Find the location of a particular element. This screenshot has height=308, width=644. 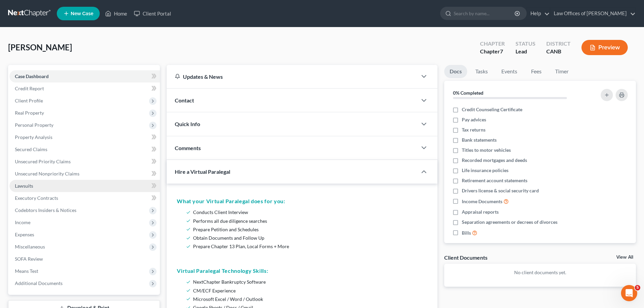

span: Executory Contracts is located at coordinates (36, 198).